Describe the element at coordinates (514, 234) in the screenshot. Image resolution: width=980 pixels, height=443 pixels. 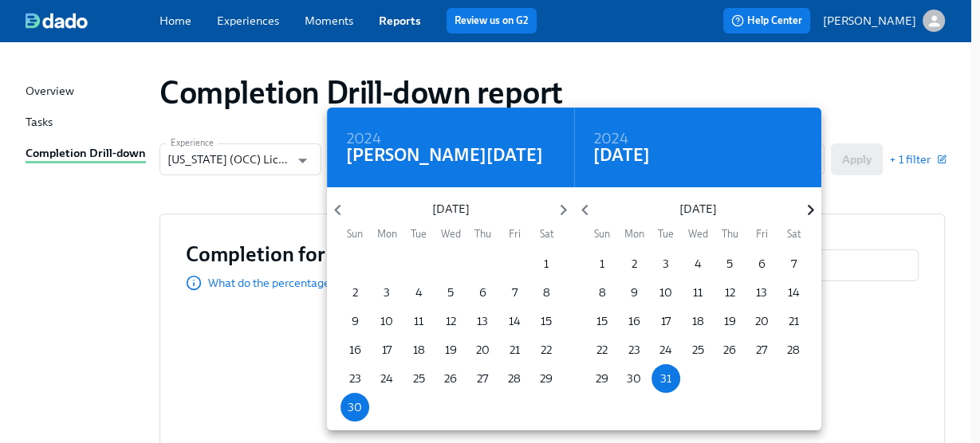
I see `span: Fri` at that location.